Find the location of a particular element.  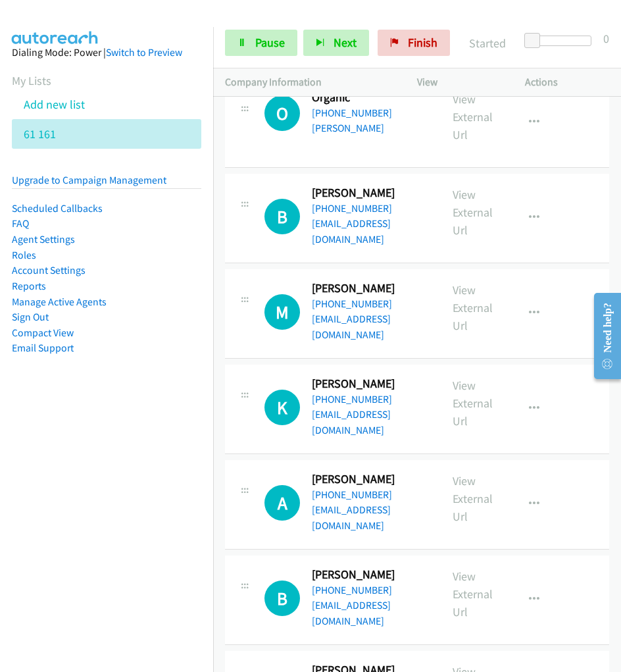

a: Agent Settings is located at coordinates (43, 239).